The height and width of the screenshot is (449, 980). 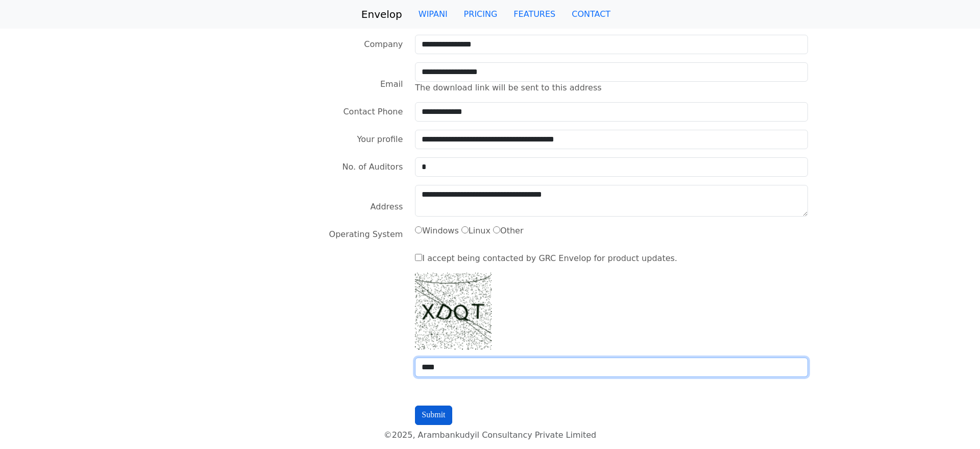 What do you see at coordinates (366, 235) in the screenshot?
I see `label: Operating System` at bounding box center [366, 235].